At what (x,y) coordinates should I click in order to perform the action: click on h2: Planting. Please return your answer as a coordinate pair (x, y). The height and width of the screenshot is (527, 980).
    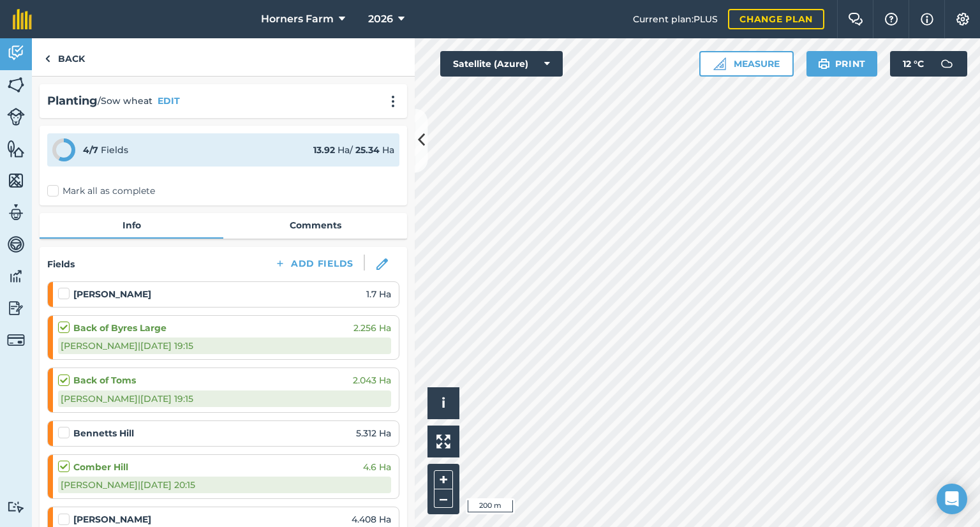
    Looking at the image, I should click on (72, 101).